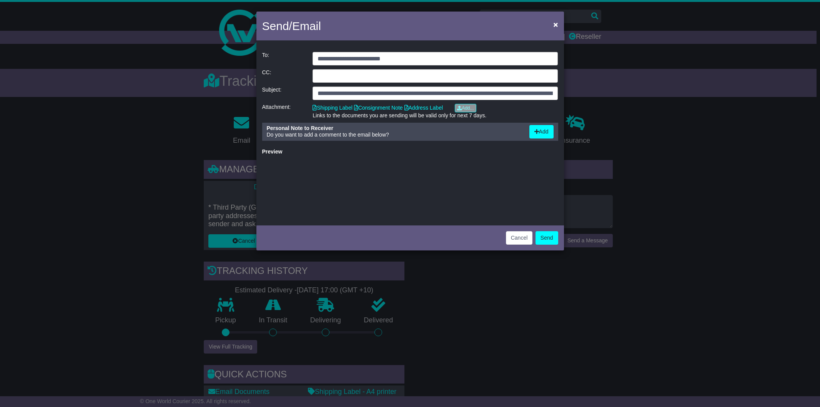  What do you see at coordinates (394, 132) in the screenshot?
I see `div: Do you want to add a comment to the email below?` at bounding box center [394, 132].